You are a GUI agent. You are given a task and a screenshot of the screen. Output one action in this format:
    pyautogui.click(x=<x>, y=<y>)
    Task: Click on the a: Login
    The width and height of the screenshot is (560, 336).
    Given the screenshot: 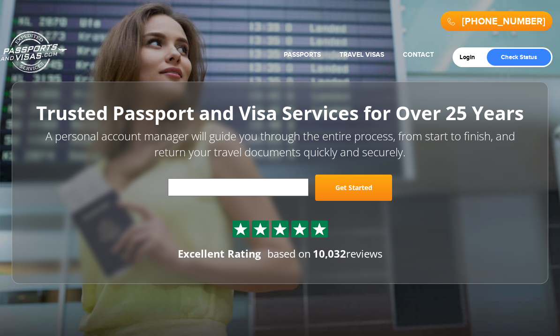 What is the action you would take?
    pyautogui.click(x=470, y=57)
    